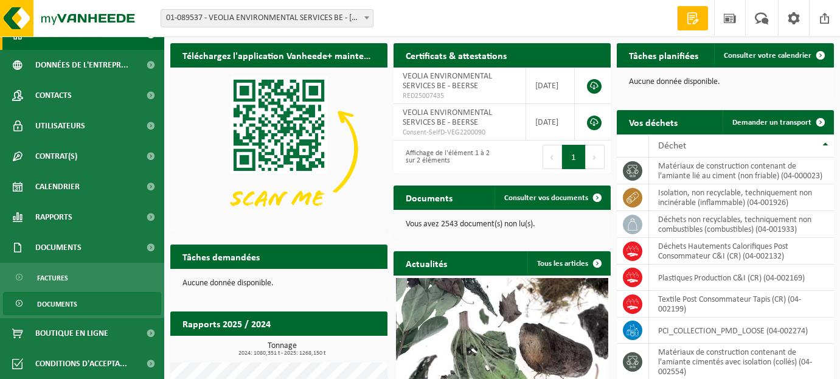 The width and height of the screenshot is (840, 379). Describe the element at coordinates (426, 263) in the screenshot. I see `h2: Actualités` at that location.